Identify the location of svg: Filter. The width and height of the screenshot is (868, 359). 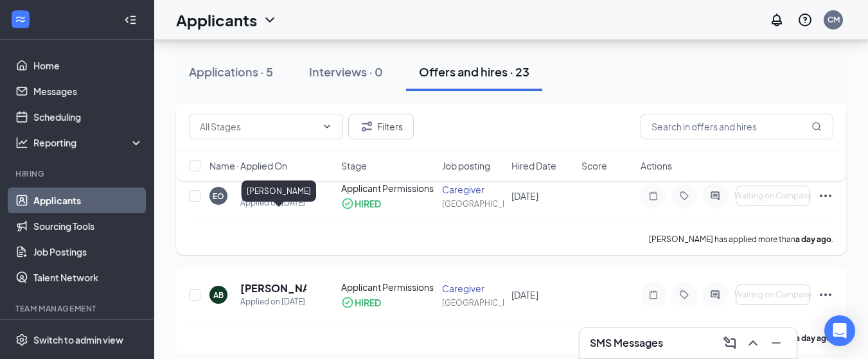
(367, 127).